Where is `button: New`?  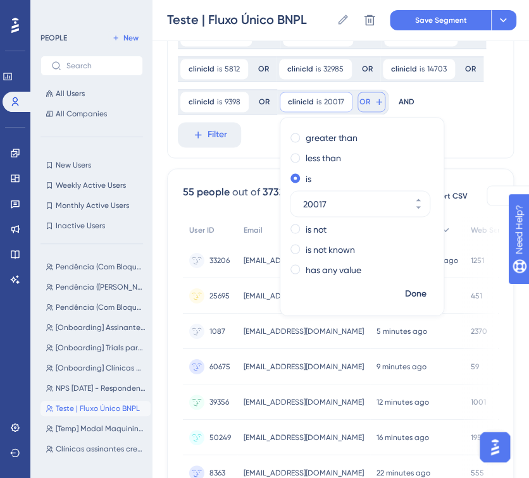 button: New is located at coordinates (125, 38).